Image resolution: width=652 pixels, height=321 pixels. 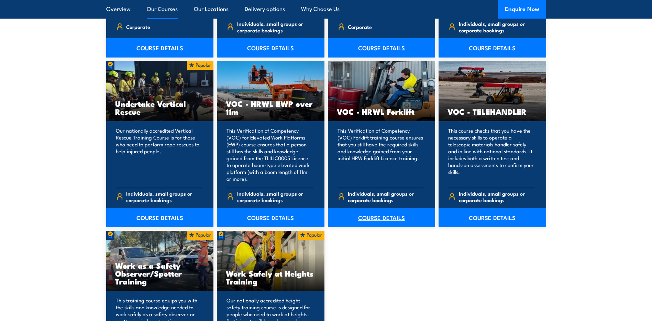 I want to click on h3: VOC - HRWL Forklift, so click(x=382, y=111).